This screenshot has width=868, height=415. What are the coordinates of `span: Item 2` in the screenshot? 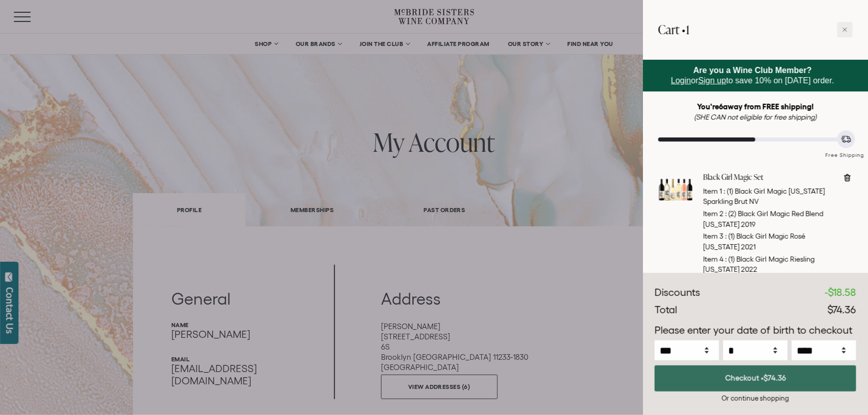 It's located at (714, 214).